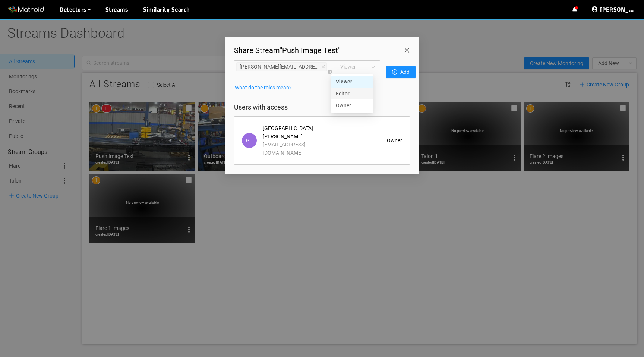  What do you see at coordinates (249, 140) in the screenshot?
I see `span: G J` at bounding box center [249, 140].